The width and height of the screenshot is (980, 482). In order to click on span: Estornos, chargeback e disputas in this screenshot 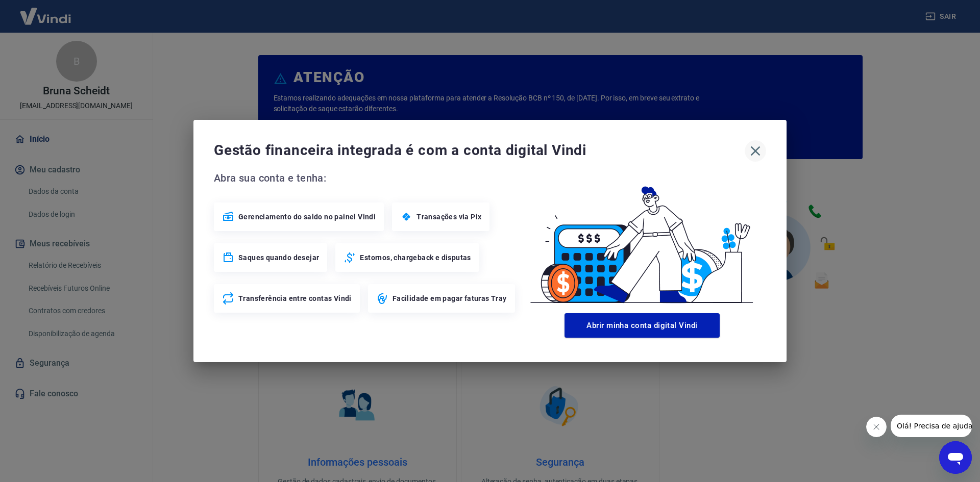, I will do `click(415, 257)`.